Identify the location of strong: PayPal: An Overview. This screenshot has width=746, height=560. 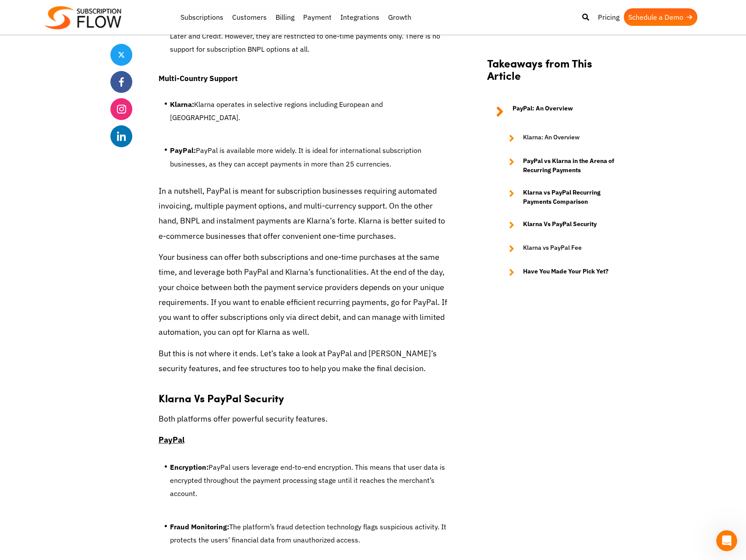
(543, 112).